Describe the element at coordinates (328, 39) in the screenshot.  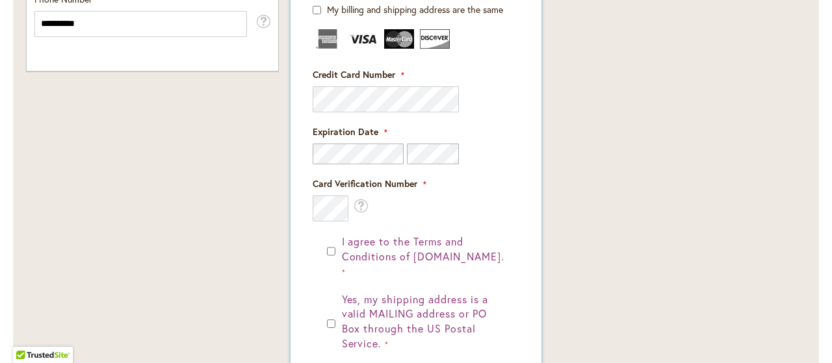
I see `img: American Express` at that location.